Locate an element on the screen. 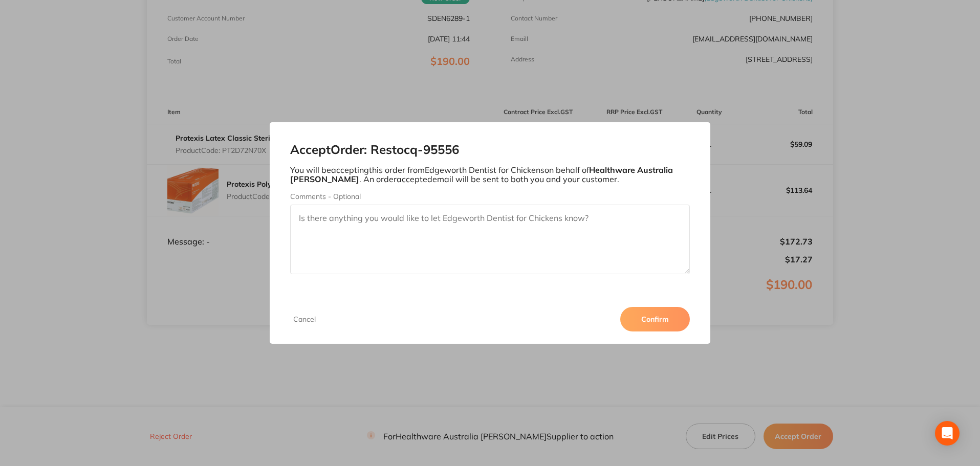 This screenshot has height=466, width=980. button: Cancel is located at coordinates (305, 319).